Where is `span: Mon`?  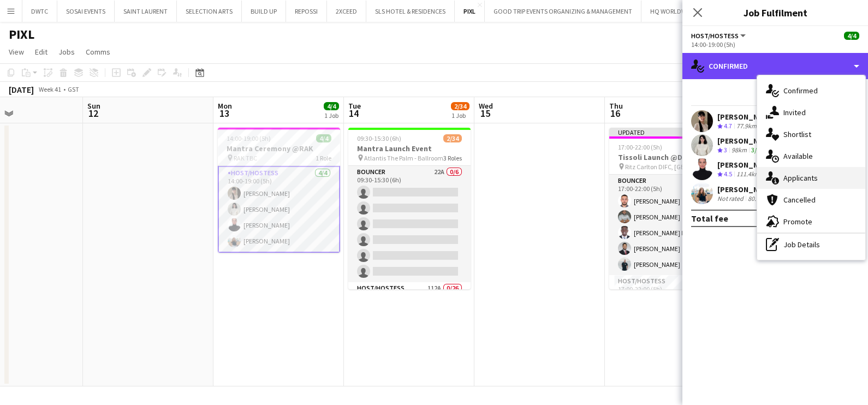
span: Mon is located at coordinates (225, 106).